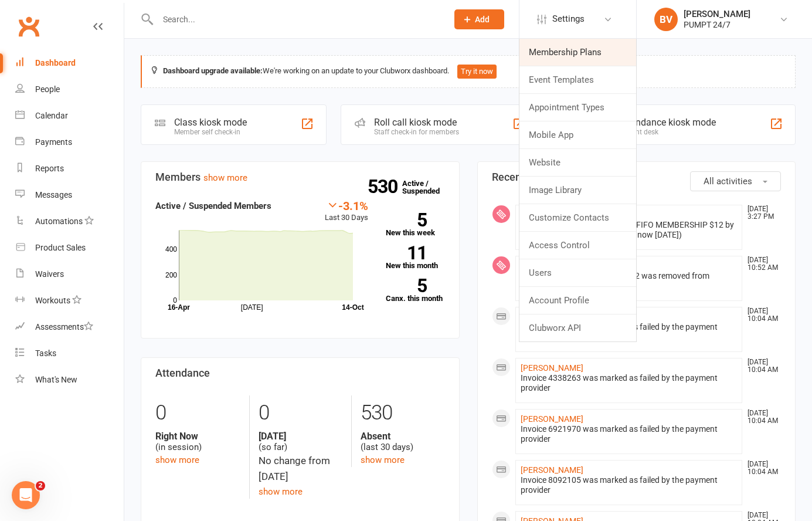 This screenshot has width=812, height=521. I want to click on a: Access Control, so click(577, 245).